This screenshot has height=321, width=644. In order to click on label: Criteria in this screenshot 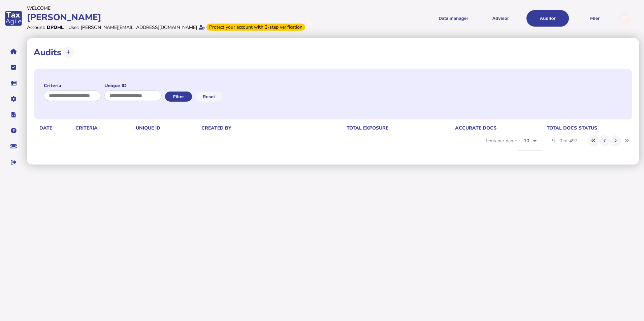, I will do `click(72, 85)`.